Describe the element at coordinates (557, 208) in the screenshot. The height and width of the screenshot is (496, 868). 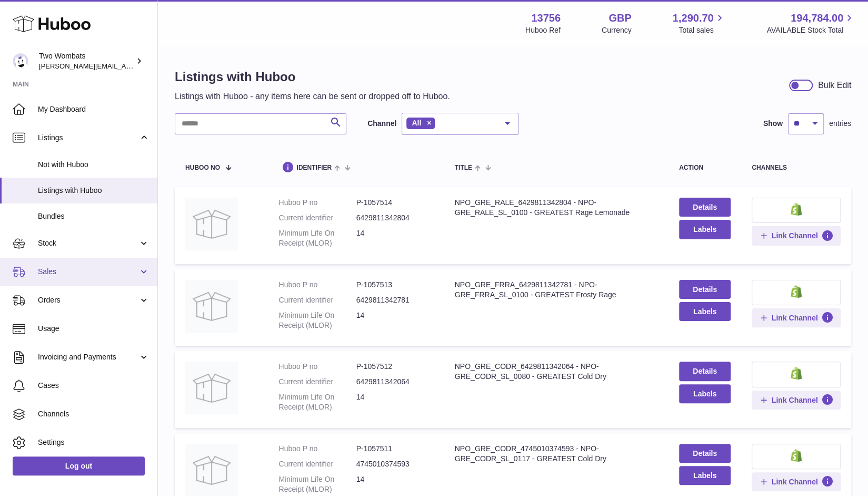
I see `div: NPO_GRE_RALE_6429811342804 - NPO-GRE_RALE_SL_0100 - GREATEST Rage Lemonade` at that location.